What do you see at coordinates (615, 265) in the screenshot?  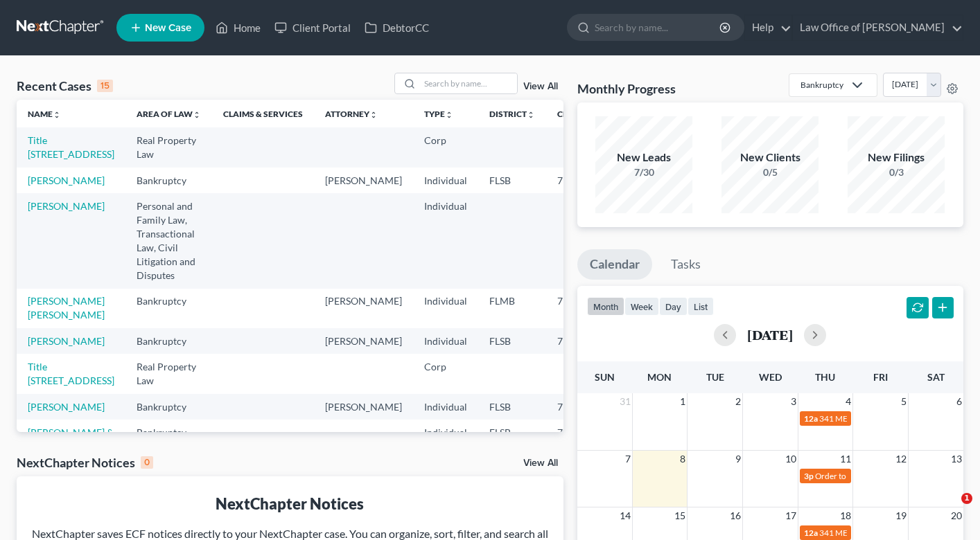 I see `a: Calendar` at bounding box center [615, 265].